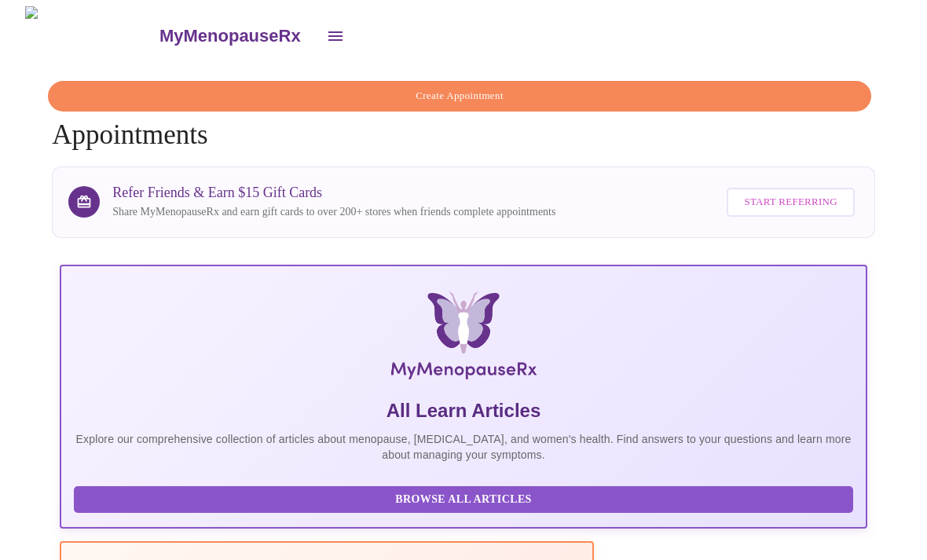 The height and width of the screenshot is (560, 927). What do you see at coordinates (236, 36) in the screenshot?
I see `a: MyMenopauseRx` at bounding box center [236, 36].